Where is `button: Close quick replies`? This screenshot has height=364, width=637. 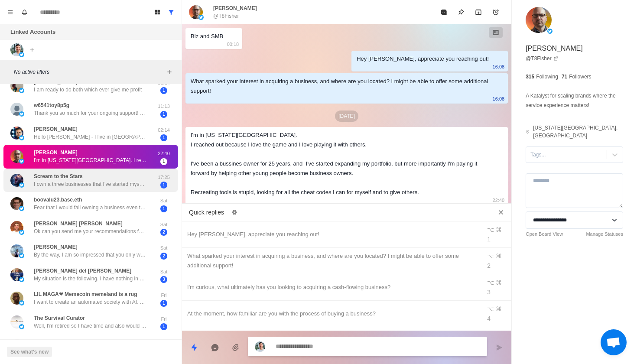 button: Close quick replies is located at coordinates (501, 212).